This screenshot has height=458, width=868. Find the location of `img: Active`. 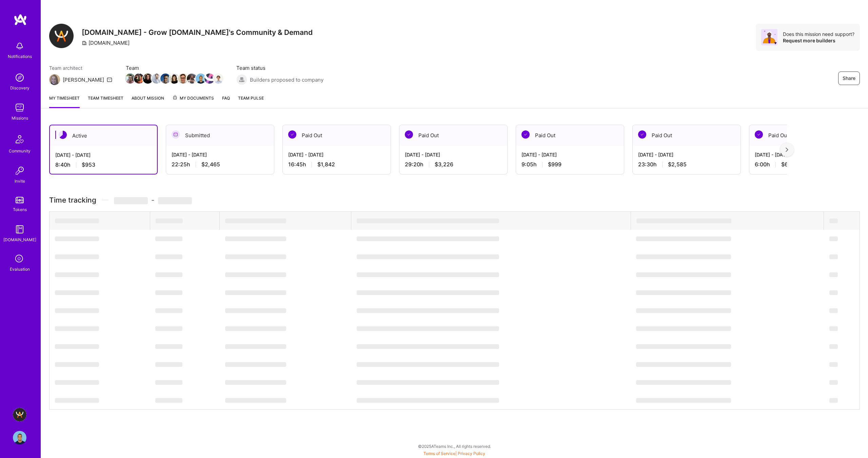

img: Active is located at coordinates (62, 135).